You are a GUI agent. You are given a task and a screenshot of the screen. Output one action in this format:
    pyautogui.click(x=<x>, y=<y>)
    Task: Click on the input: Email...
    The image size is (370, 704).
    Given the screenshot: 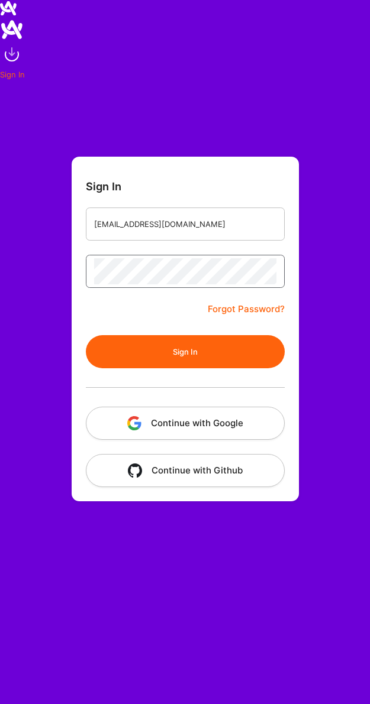 What is the action you would take?
    pyautogui.click(x=185, y=224)
    